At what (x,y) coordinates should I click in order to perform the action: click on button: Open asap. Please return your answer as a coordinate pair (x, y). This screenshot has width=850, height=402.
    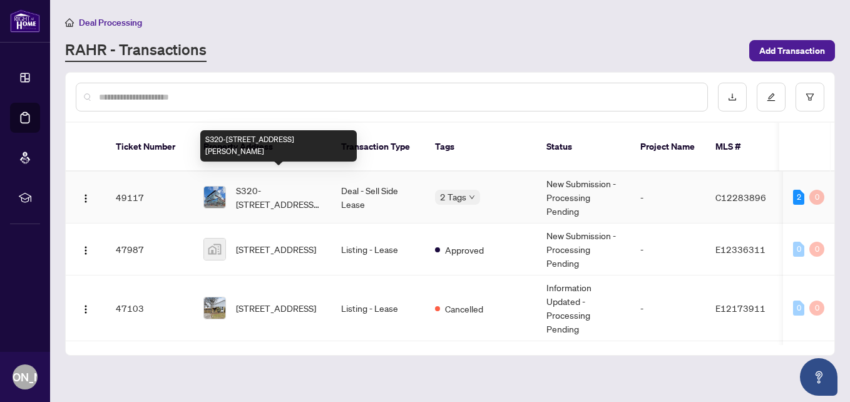
    Looking at the image, I should click on (819, 377).